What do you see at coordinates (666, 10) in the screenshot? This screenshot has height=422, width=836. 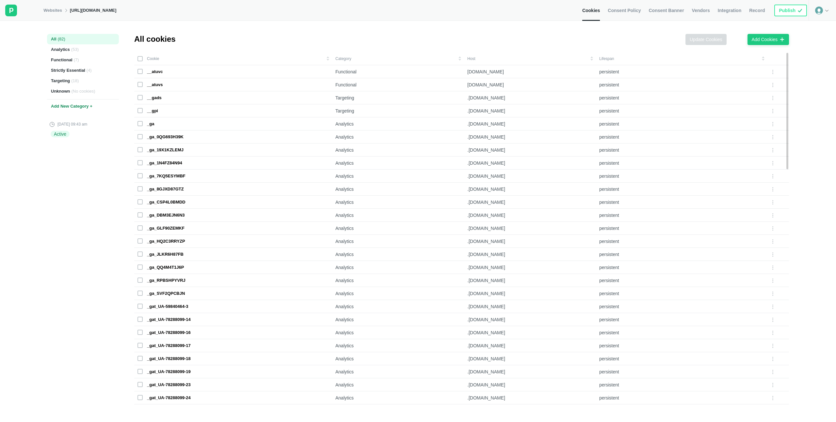 I see `span: Consent Banner` at bounding box center [666, 10].